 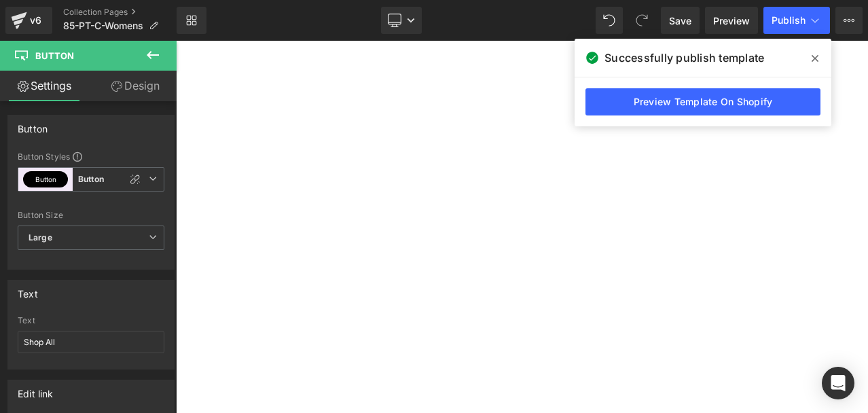 What do you see at coordinates (35, 20) in the screenshot?
I see `div: v6` at bounding box center [35, 20].